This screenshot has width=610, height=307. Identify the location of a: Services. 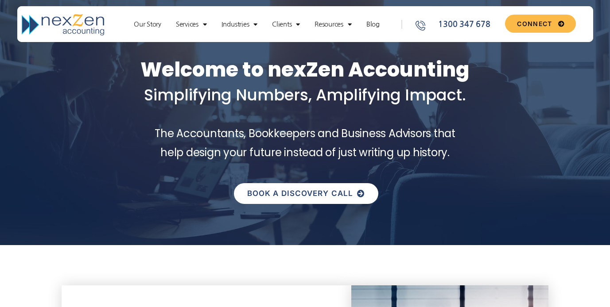
(191, 24).